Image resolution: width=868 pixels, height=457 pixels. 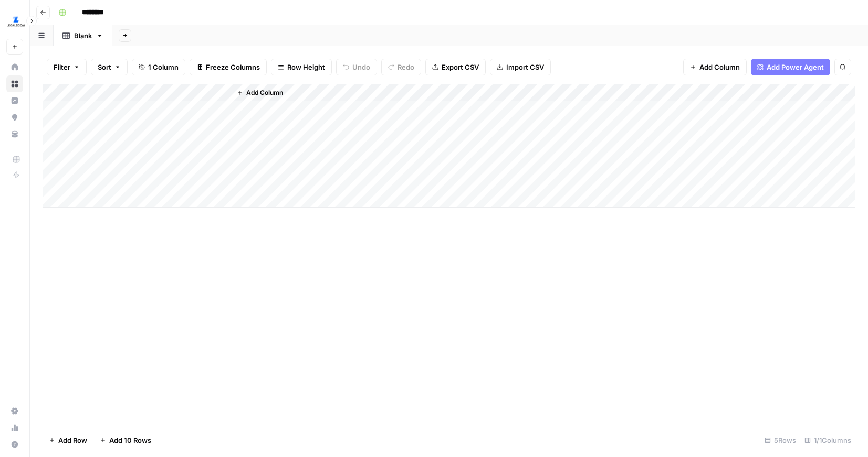 I want to click on span: Filter, so click(x=62, y=67).